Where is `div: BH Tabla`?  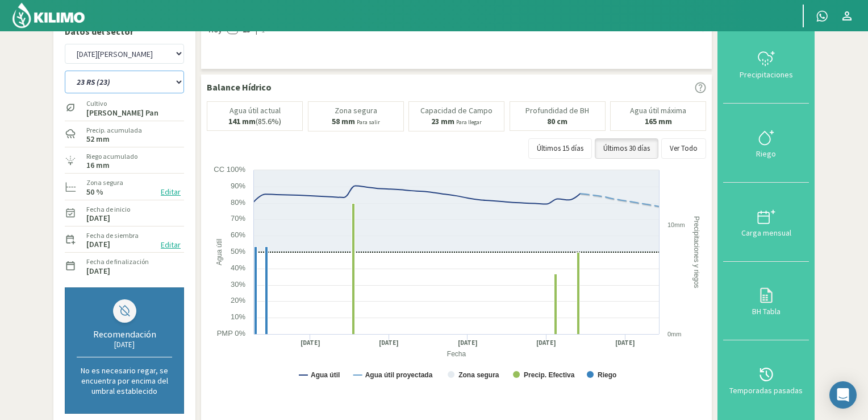
div: BH Tabla is located at coordinates (766, 311).